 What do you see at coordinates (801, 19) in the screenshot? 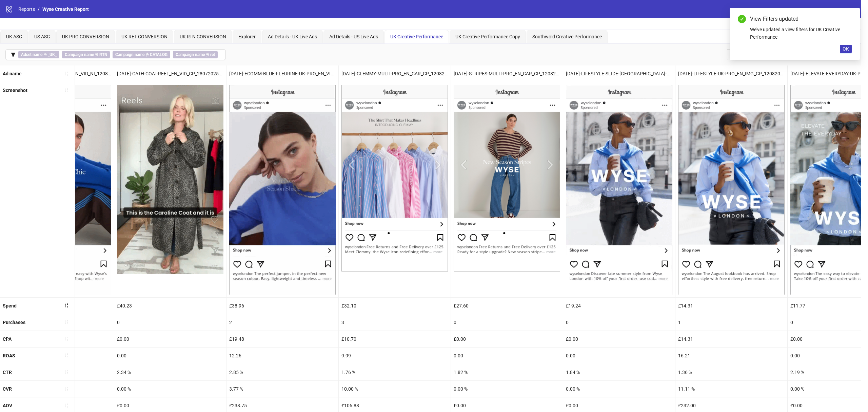
I see `div: View Filters updated` at bounding box center [801, 19].